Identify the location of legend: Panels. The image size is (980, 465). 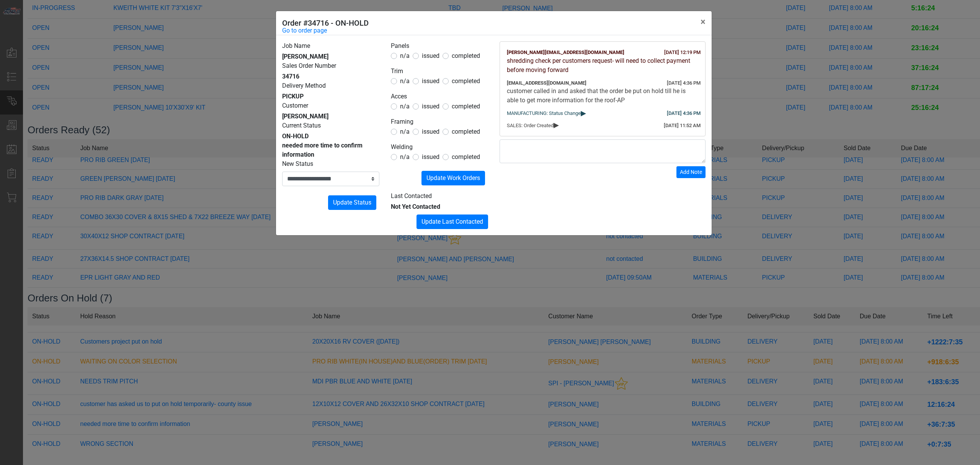
(439, 46).